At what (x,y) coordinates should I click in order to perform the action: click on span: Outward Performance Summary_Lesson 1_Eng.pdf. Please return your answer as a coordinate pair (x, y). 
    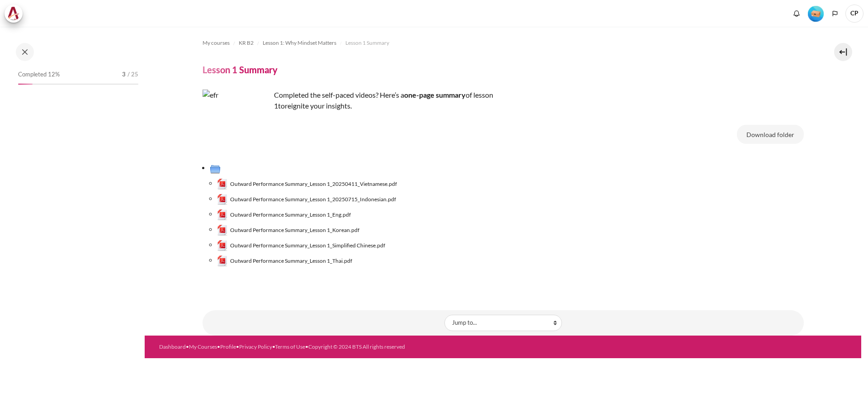
    Looking at the image, I should click on (290, 215).